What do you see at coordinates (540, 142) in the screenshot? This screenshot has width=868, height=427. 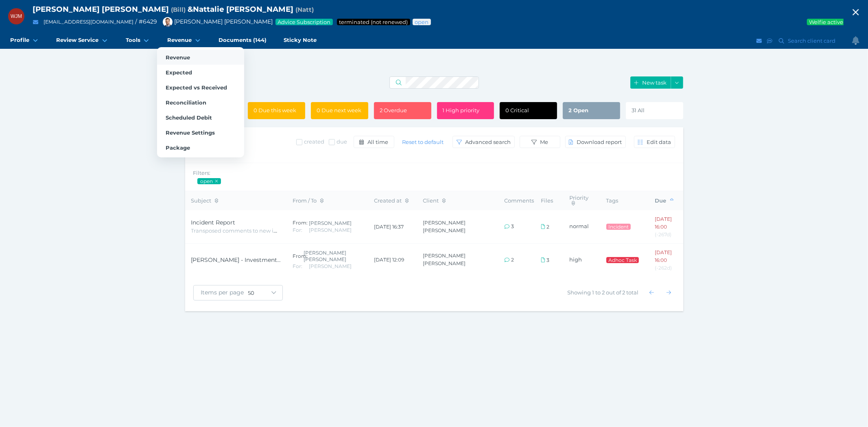 I see `button: Me` at bounding box center [540, 142].